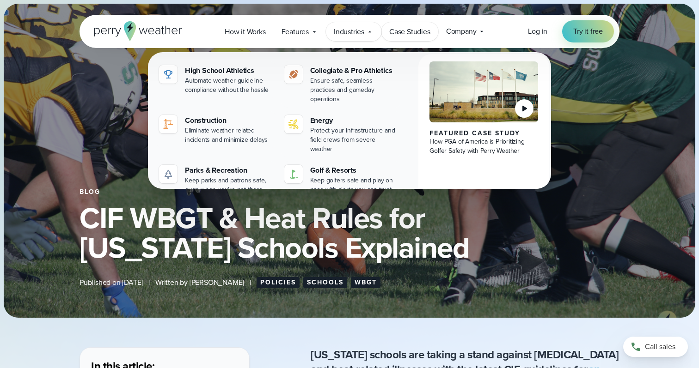  Describe the element at coordinates (354, 140) in the screenshot. I see `div: Protect your infrastructure and field crews from severe weather` at that location.